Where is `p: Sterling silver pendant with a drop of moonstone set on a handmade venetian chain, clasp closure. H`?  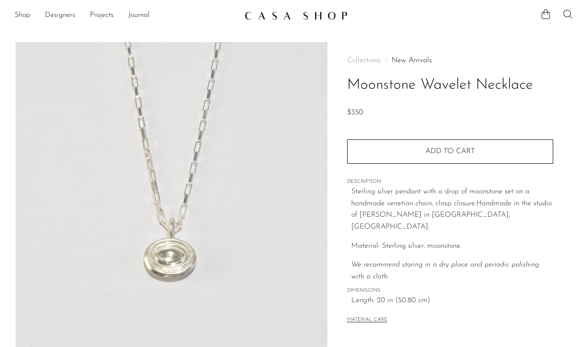
p: Sterling silver pendant with a drop of moonstone set on a handmade venetian chain, clasp closure. H is located at coordinates (452, 210).